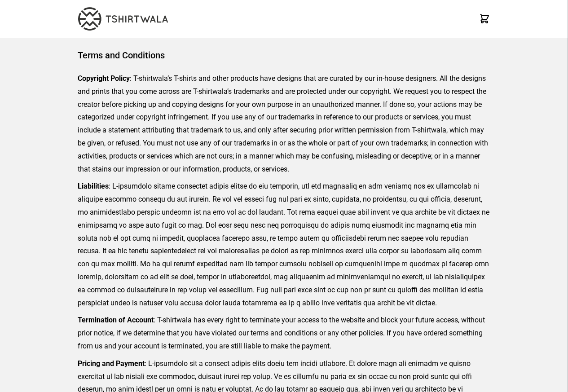 The height and width of the screenshot is (392, 568). What do you see at coordinates (104, 78) in the screenshot?
I see `strong: Copyright Policy` at bounding box center [104, 78].